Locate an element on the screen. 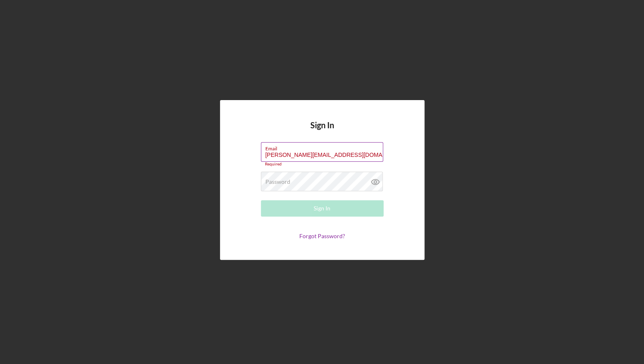 The image size is (644, 364). div: Sign In is located at coordinates (322, 208).